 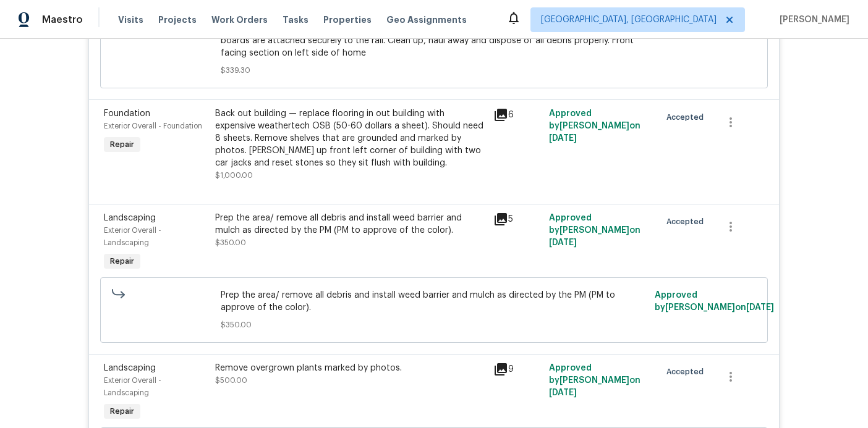 I want to click on span: Prep the area/ remove all debris and install weed barrier and mulch as directed by the PM (PM to ..., so click(x=434, y=301).